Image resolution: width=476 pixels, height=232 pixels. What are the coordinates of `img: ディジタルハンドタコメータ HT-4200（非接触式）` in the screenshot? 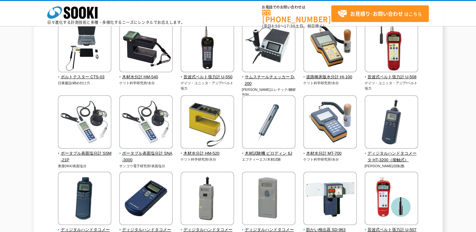 It's located at (146, 199).